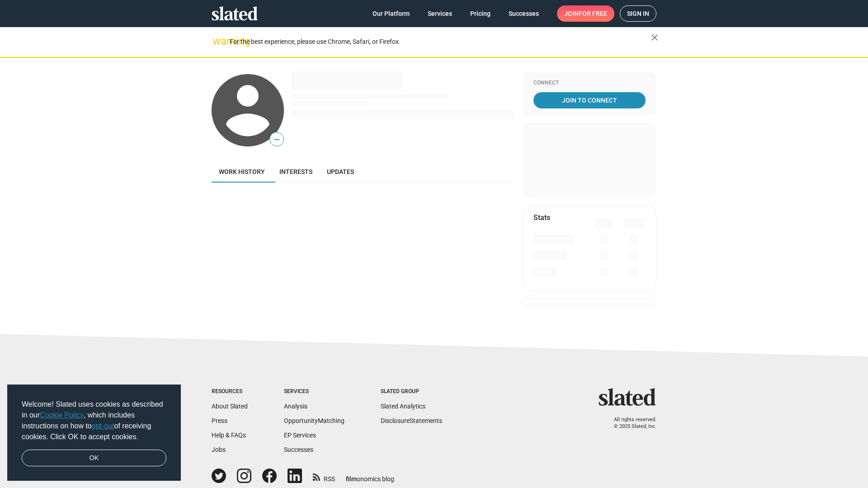  What do you see at coordinates (94, 458) in the screenshot?
I see `a: dismiss cookie message` at bounding box center [94, 458].